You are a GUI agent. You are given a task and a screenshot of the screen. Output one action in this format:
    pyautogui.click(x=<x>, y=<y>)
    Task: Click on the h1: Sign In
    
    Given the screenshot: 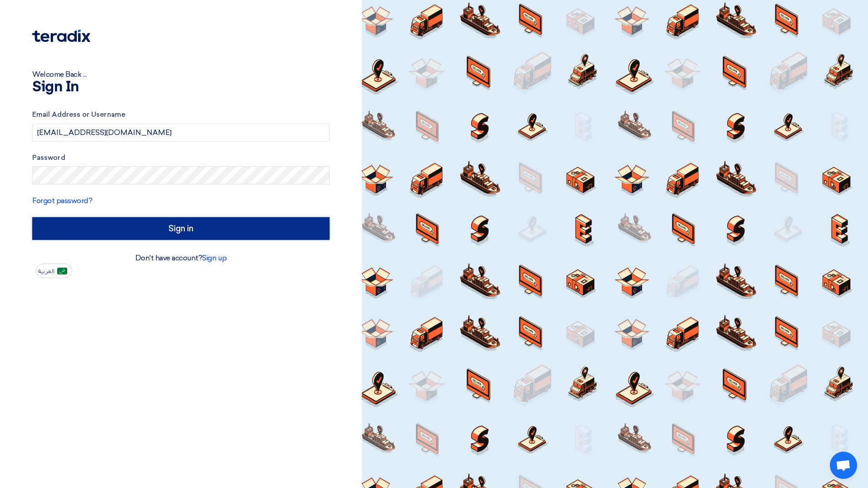 What is the action you would take?
    pyautogui.click(x=180, y=87)
    